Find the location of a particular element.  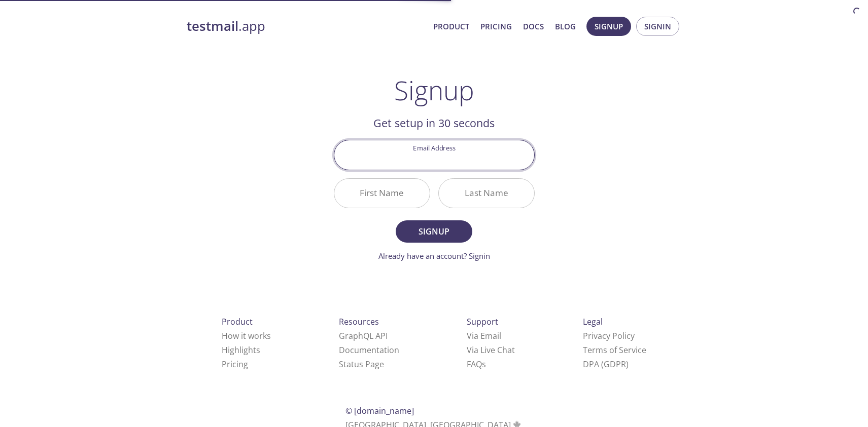

span: Support is located at coordinates (483, 322).